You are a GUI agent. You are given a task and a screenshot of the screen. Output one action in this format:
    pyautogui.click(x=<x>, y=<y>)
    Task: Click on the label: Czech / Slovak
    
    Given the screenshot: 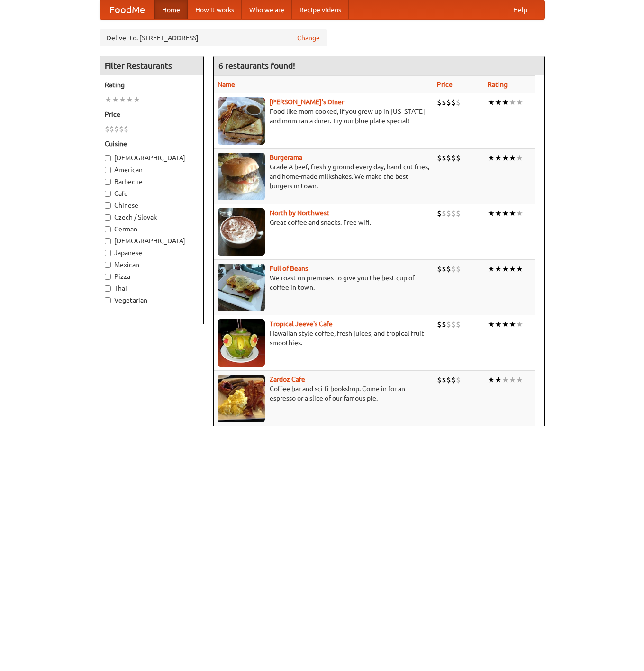 What is the action you would take?
    pyautogui.click(x=151, y=217)
    